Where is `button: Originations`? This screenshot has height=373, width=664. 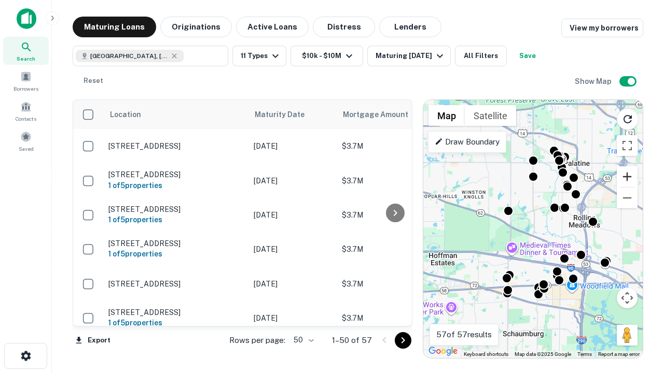 button: Originations is located at coordinates (196, 27).